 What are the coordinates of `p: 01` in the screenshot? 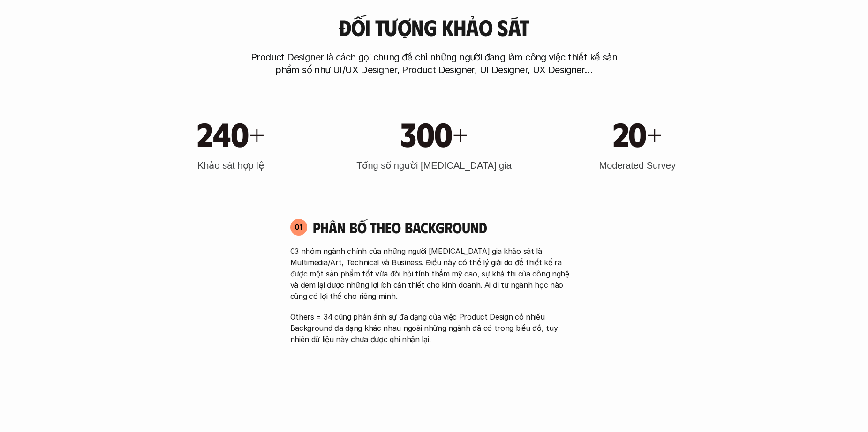 It's located at (299, 227).